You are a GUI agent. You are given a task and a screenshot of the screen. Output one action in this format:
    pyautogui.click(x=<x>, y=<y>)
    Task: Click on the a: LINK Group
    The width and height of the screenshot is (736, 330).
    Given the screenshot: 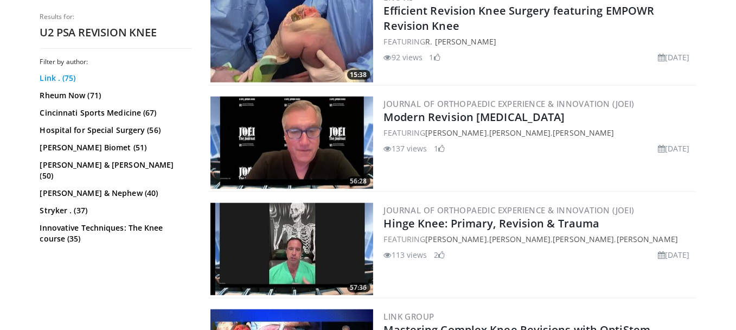 What is the action you would take?
    pyautogui.click(x=409, y=316)
    